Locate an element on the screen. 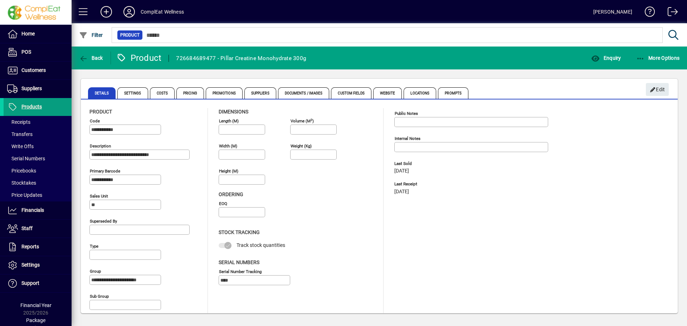  a: Receipts is located at coordinates (38, 122).